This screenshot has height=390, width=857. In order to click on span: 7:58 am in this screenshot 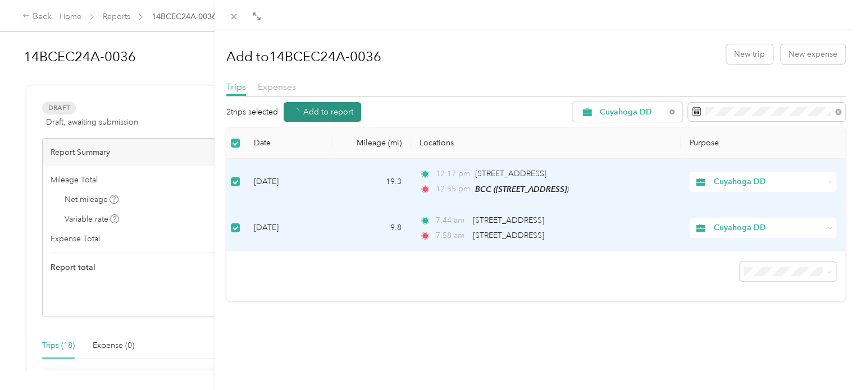, I will do `click(452, 236)`.